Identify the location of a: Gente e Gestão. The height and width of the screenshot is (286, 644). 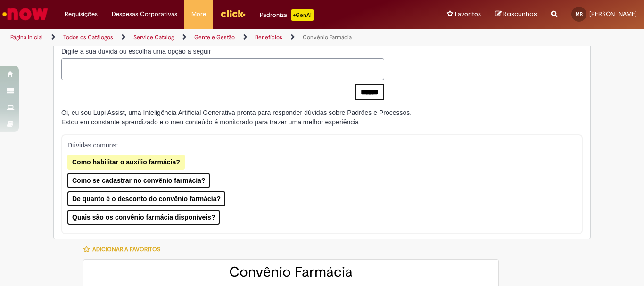
(214, 37).